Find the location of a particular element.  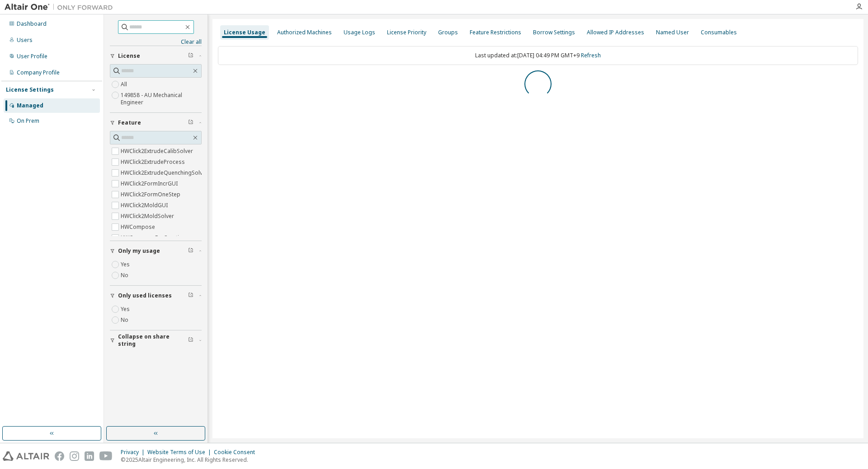

div: On Prem is located at coordinates (28, 121).